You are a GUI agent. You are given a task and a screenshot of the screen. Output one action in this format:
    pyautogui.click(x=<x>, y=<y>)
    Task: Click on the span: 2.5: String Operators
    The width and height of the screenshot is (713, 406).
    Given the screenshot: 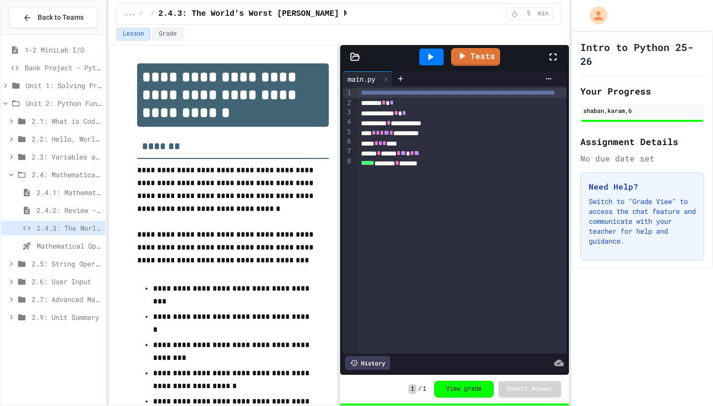 What is the action you would take?
    pyautogui.click(x=66, y=263)
    